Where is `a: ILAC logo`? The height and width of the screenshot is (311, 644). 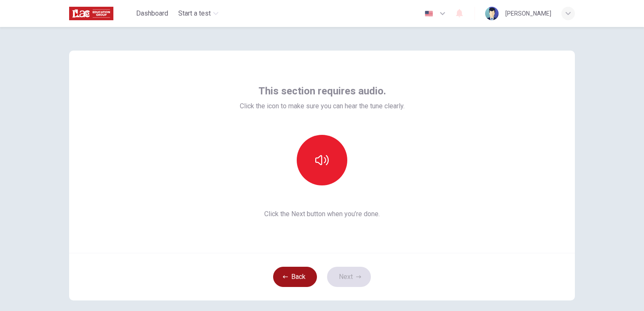 a: ILAC logo is located at coordinates (101, 13).